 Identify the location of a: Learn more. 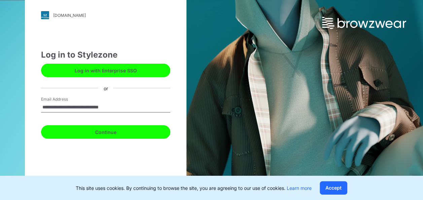
(299, 188).